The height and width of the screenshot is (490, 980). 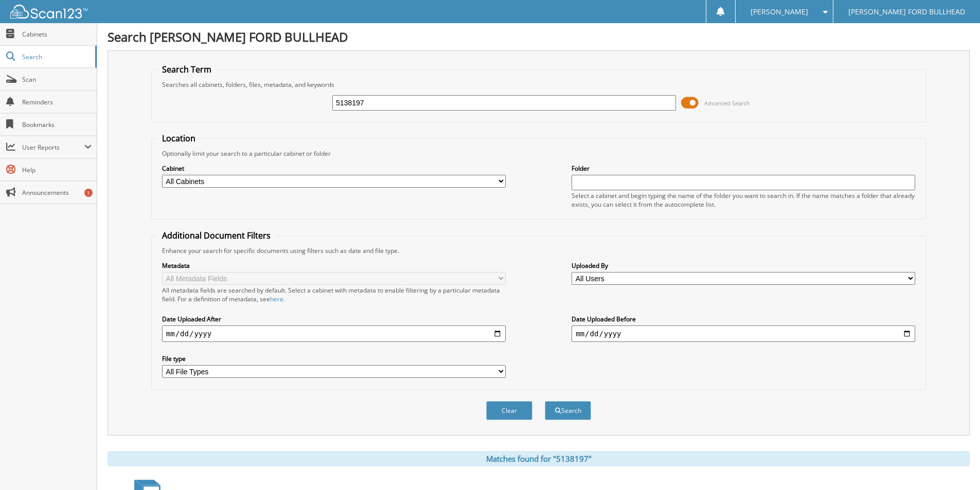 I want to click on div: 1, so click(x=88, y=193).